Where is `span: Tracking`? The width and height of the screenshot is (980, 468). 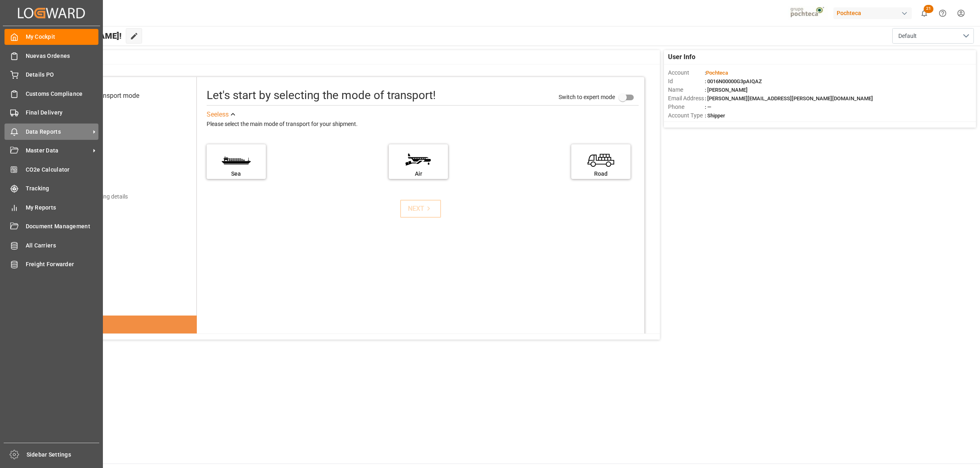
span: Tracking is located at coordinates (62, 188).